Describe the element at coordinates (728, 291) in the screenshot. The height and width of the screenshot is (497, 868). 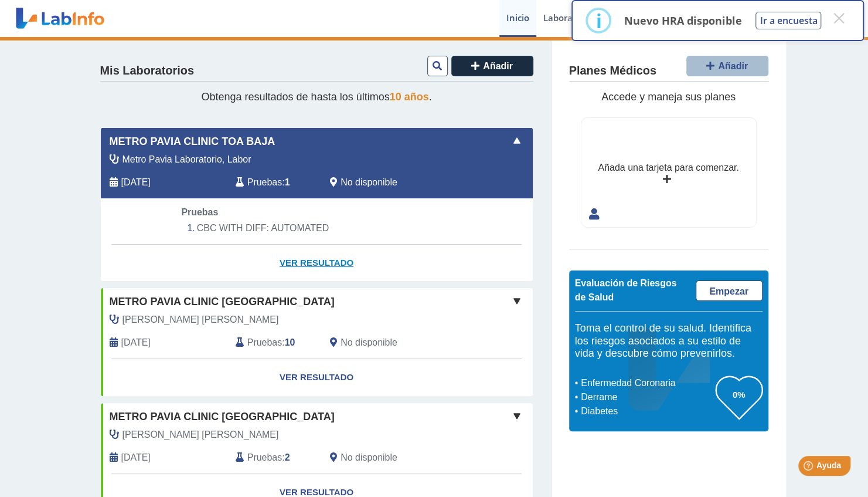
I see `span: Empezar` at that location.